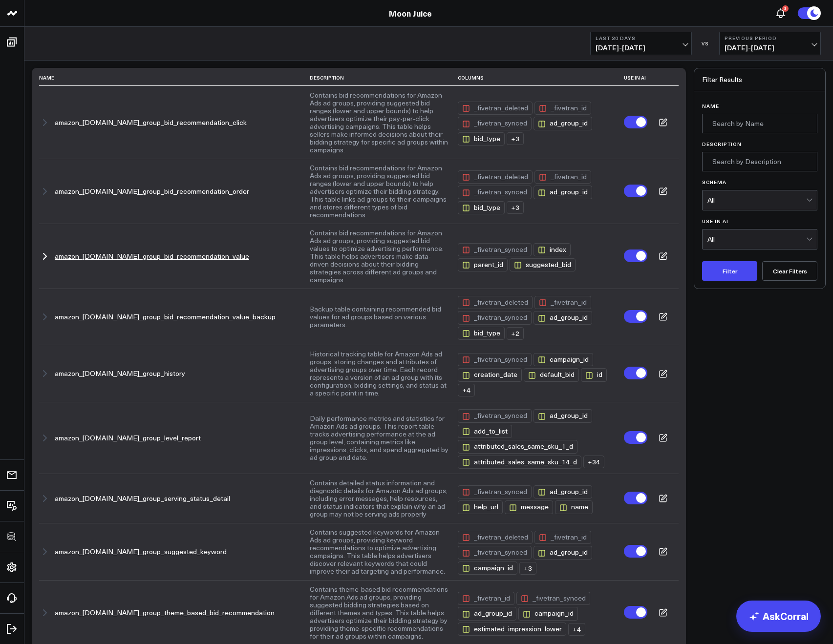 The image size is (833, 644). What do you see at coordinates (490, 374) in the screenshot?
I see `button: creation_date` at bounding box center [490, 374].